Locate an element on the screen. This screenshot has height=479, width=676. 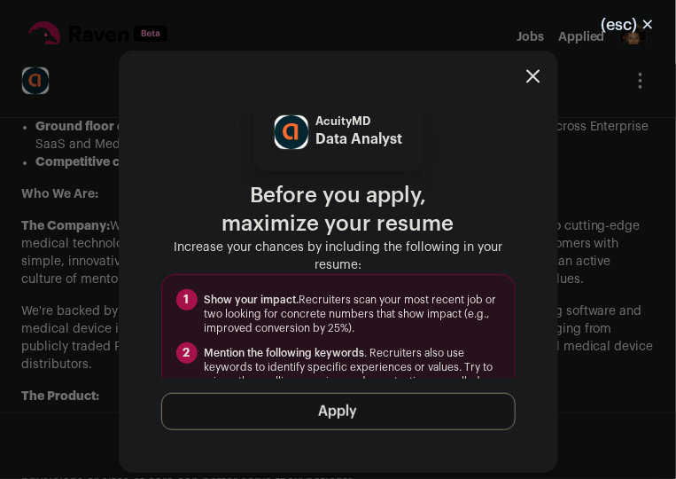
span: 1 is located at coordinates (187, 300).